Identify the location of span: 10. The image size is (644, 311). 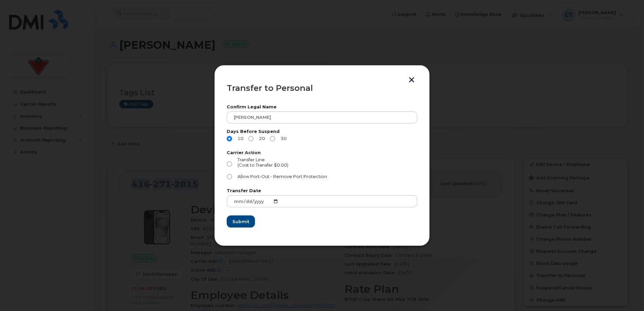
(239, 139).